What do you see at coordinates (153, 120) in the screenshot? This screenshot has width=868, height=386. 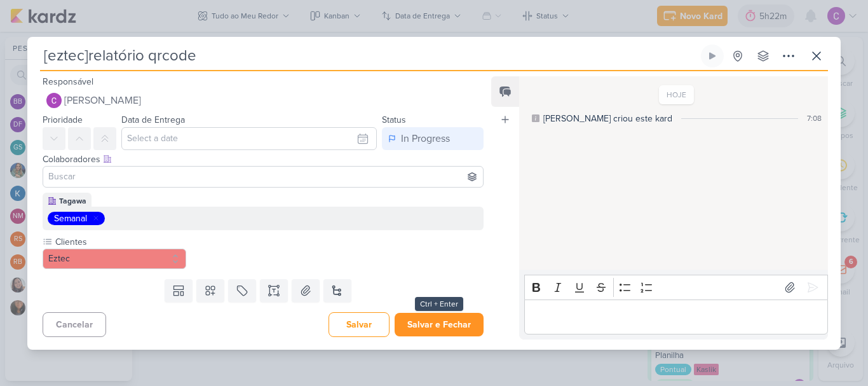 I see `label: Data de Entrega` at bounding box center [153, 120].